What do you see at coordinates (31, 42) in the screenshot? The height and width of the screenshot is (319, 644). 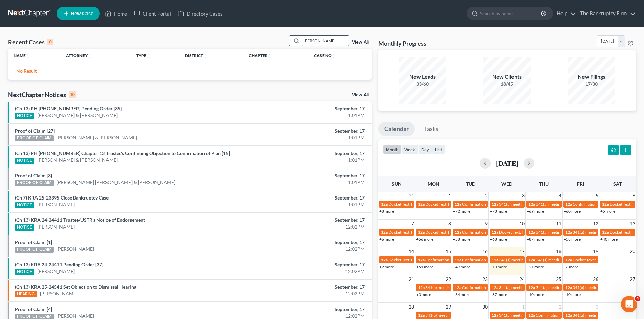 I see `div: Recent Cases` at bounding box center [31, 42].